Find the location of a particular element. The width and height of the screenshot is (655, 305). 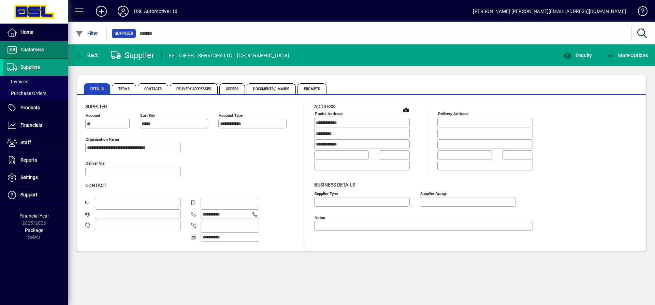

span: Suppliers is located at coordinates (30, 67).